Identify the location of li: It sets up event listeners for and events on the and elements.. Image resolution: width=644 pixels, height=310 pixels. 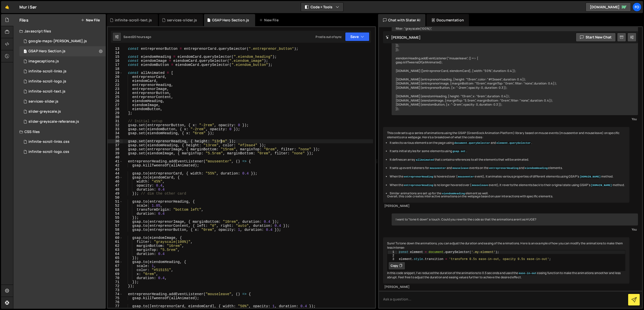
(508, 168).